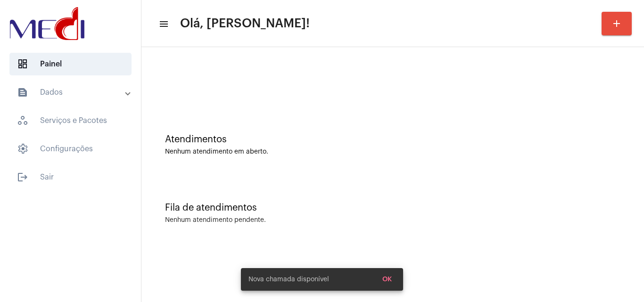 This screenshot has width=644, height=302. Describe the element at coordinates (387, 279) in the screenshot. I see `button: OK` at that location.